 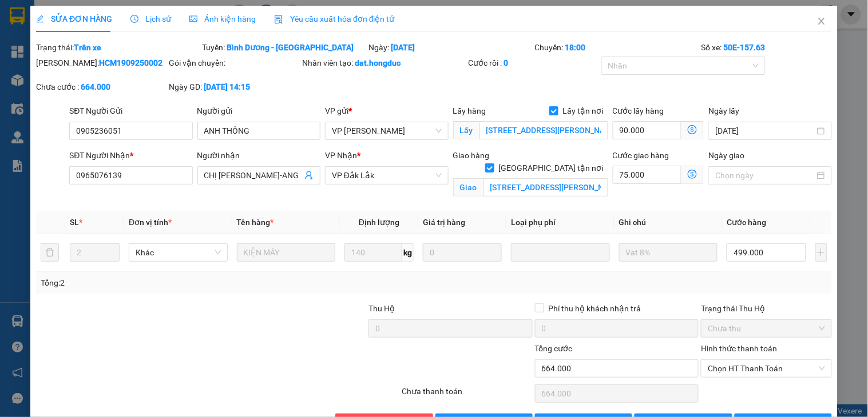 What do you see at coordinates (534, 63) in the screenshot?
I see `div: Cước rồi :` at bounding box center [534, 63].